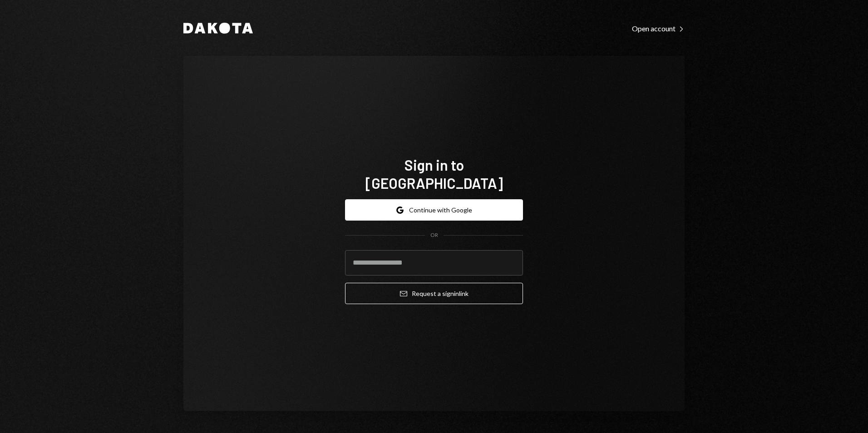  What do you see at coordinates (434, 235) in the screenshot?
I see `div: OR` at bounding box center [434, 235].